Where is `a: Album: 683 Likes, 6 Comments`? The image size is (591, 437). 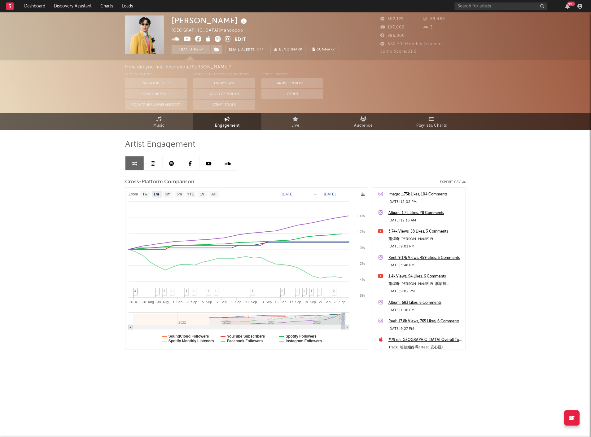
a: Album: 683 Likes, 6 Comments is located at coordinates (426, 303).